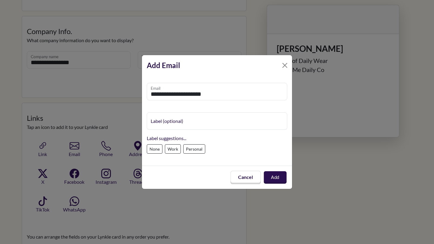 Image resolution: width=434 pixels, height=244 pixels. I want to click on button: Close, so click(285, 65).